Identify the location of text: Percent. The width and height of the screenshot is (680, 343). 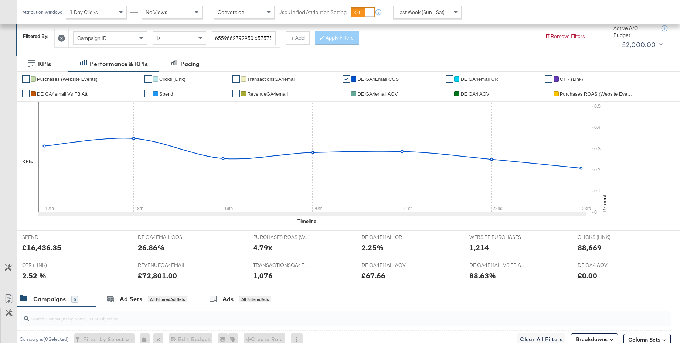
(604, 203).